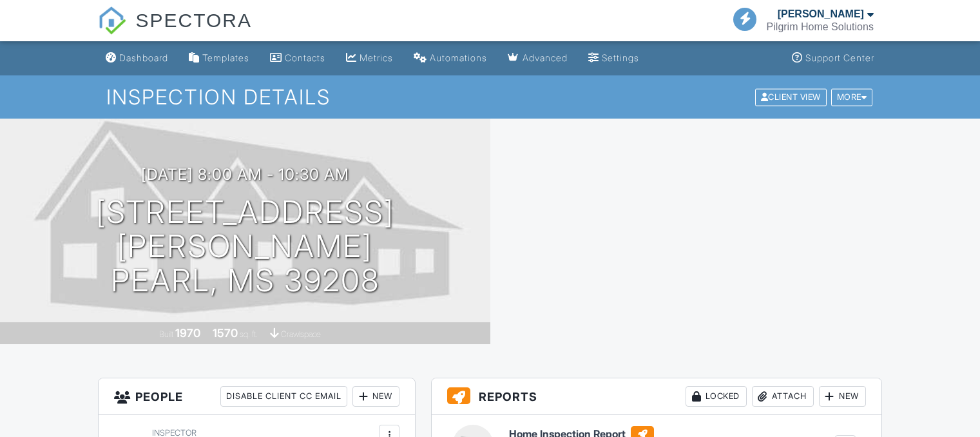 The width and height of the screenshot is (980, 437). I want to click on a: SPECTORA, so click(175, 31).